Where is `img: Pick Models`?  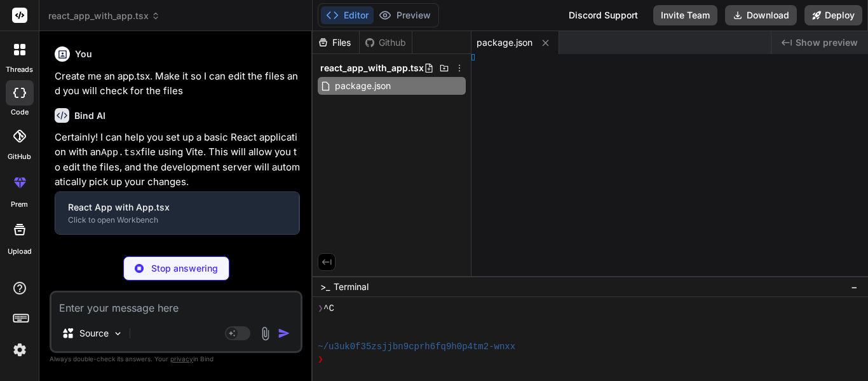 img: Pick Models is located at coordinates (118, 333).